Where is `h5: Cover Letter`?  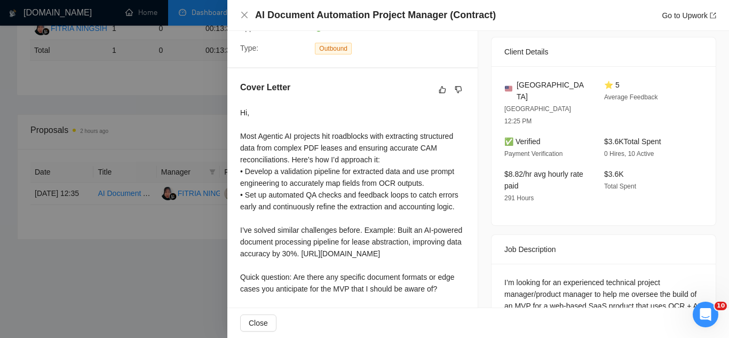 h5: Cover Letter is located at coordinates (265, 87).